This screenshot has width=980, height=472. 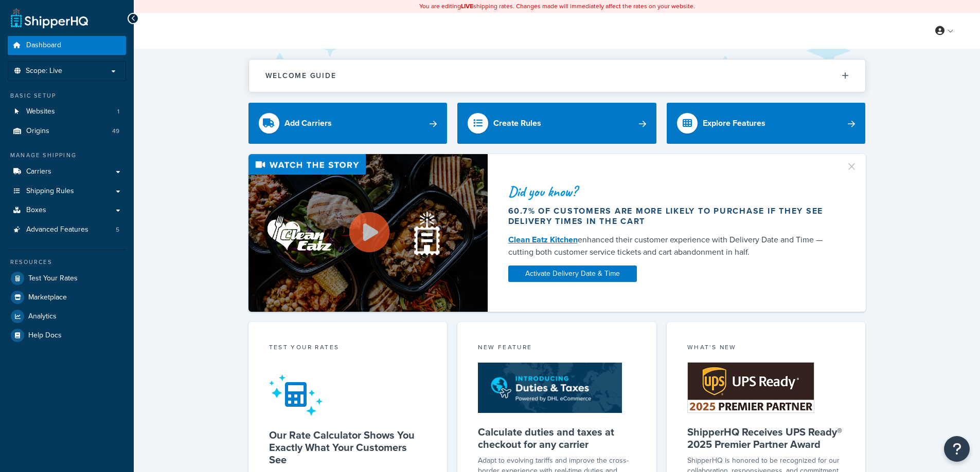 I want to click on a: Origins49, so click(x=67, y=131).